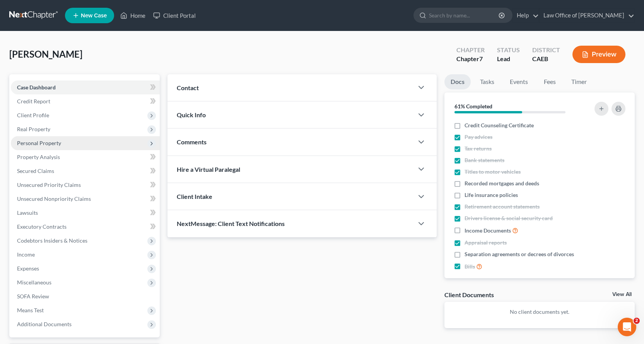 This screenshot has height=344, width=644. I want to click on a: Credit Report, so click(85, 102).